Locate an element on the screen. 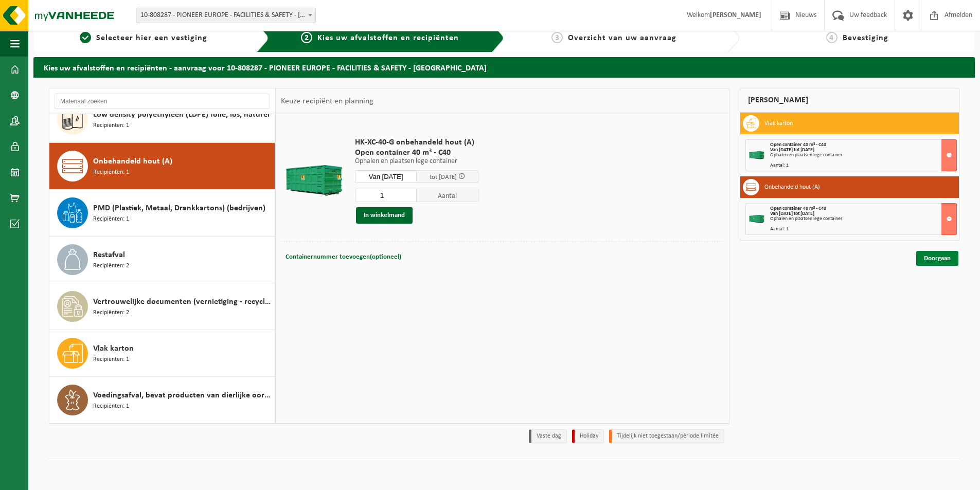 The image size is (980, 490). span: Bevestiging is located at coordinates (865, 38).